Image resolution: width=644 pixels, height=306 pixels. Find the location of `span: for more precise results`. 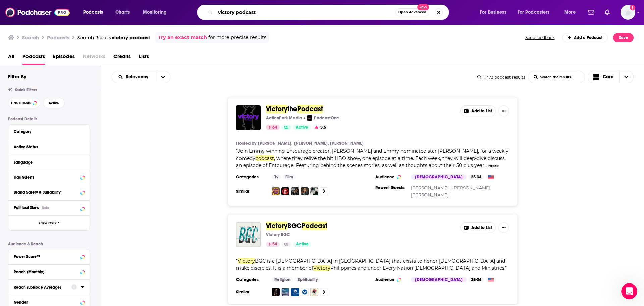

span: for more precise results is located at coordinates (238, 37).